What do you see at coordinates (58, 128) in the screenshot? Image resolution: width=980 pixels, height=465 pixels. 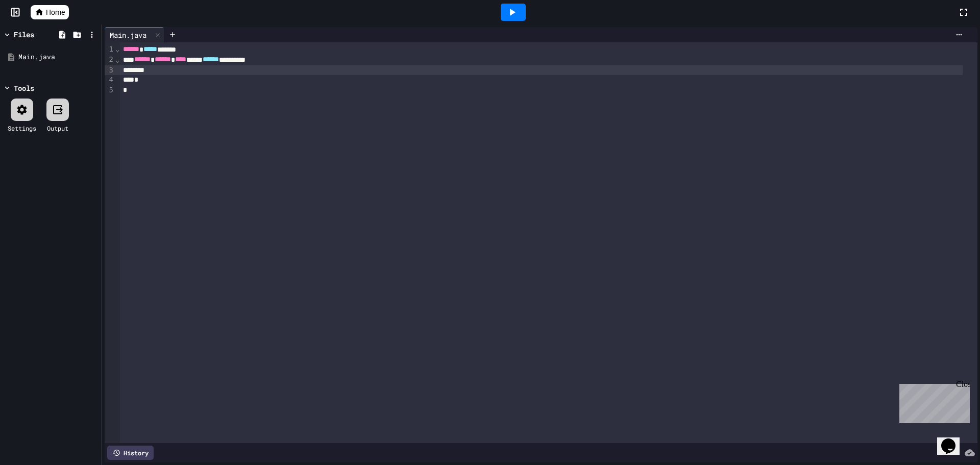 I see `div: Output` at bounding box center [58, 128].